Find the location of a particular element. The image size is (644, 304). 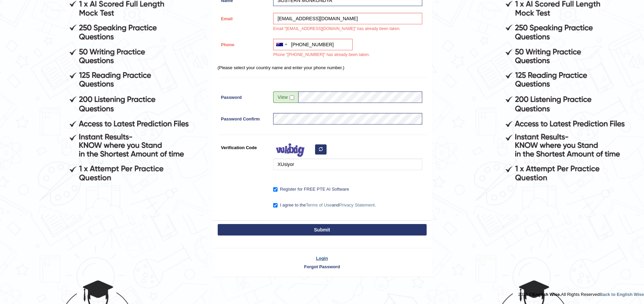

div: Australia: +61 is located at coordinates (281, 44).